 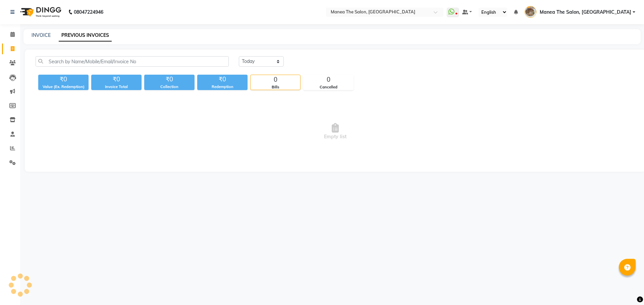 What do you see at coordinates (335, 131) in the screenshot?
I see `span: Empty list` at bounding box center [335, 131].